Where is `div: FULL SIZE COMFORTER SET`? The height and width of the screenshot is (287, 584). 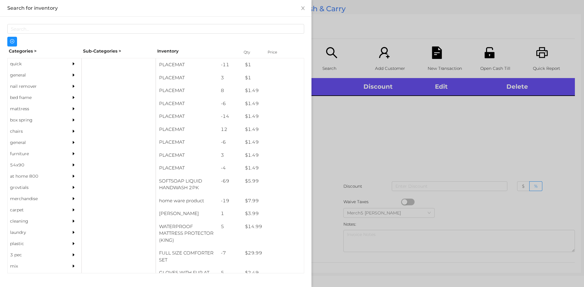
div: FULL SIZE COMFORTER SET is located at coordinates (187, 257).